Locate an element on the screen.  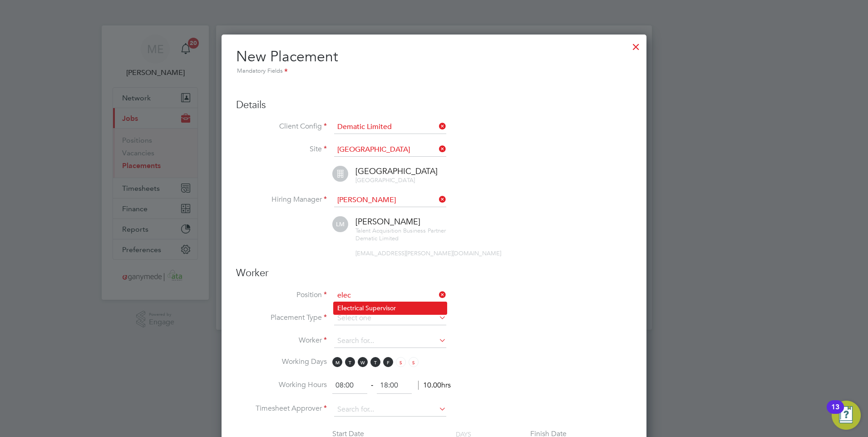
label: Worker is located at coordinates (281, 341).